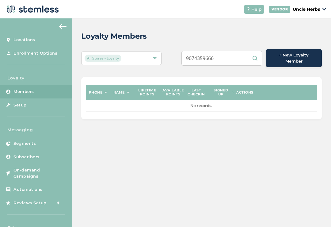  I want to click on img: icon-help-white-03924b79.svg, so click(248, 9).